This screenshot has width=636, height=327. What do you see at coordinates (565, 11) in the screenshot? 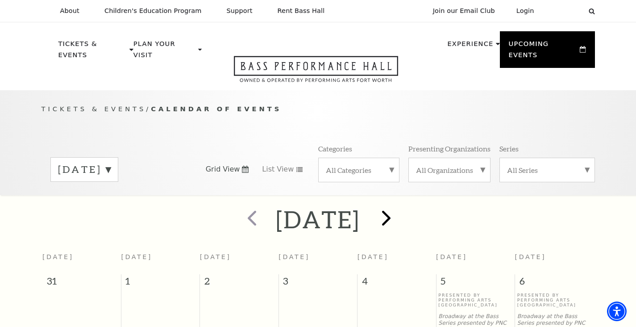
I see `select: Select:` at bounding box center [565, 11].